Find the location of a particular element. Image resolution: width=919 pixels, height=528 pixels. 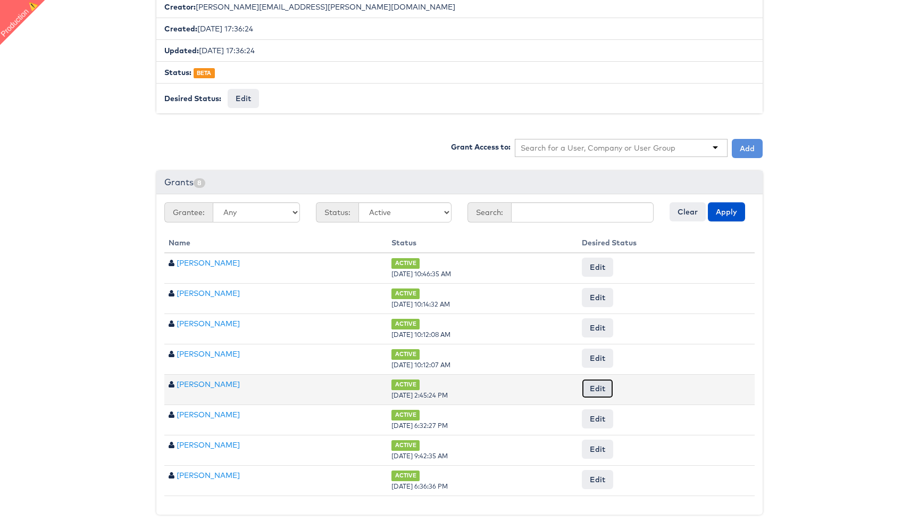

button: Clear is located at coordinates (688, 212).